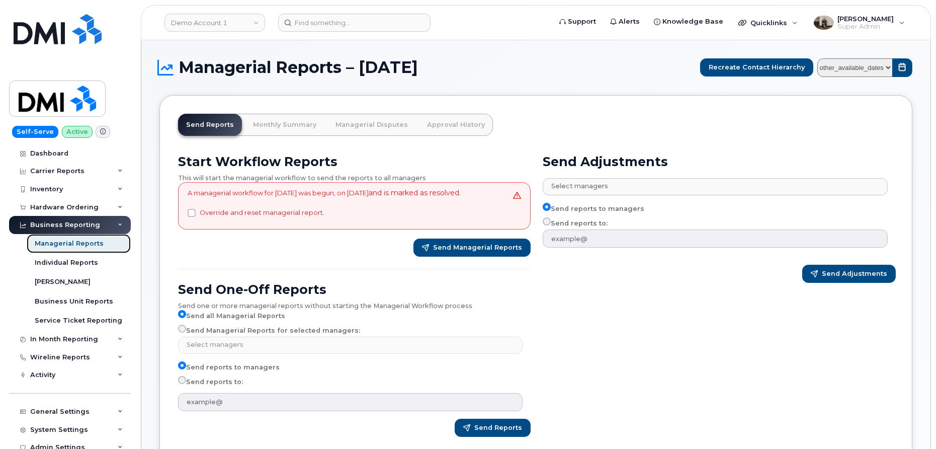 This screenshot has width=936, height=449. Describe the element at coordinates (757, 67) in the screenshot. I see `span: Recreate Contact Hierarchy` at that location.